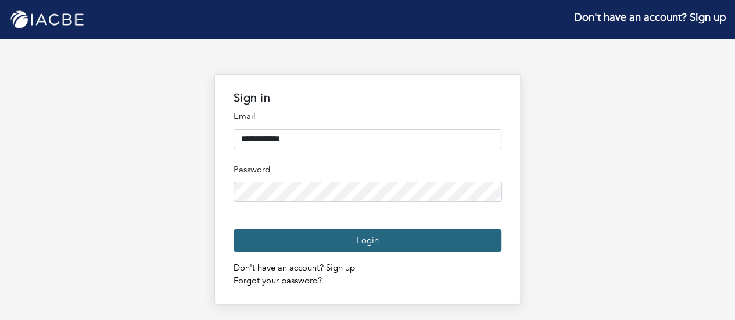 The image size is (735, 320). I want to click on p: Password, so click(367, 170).